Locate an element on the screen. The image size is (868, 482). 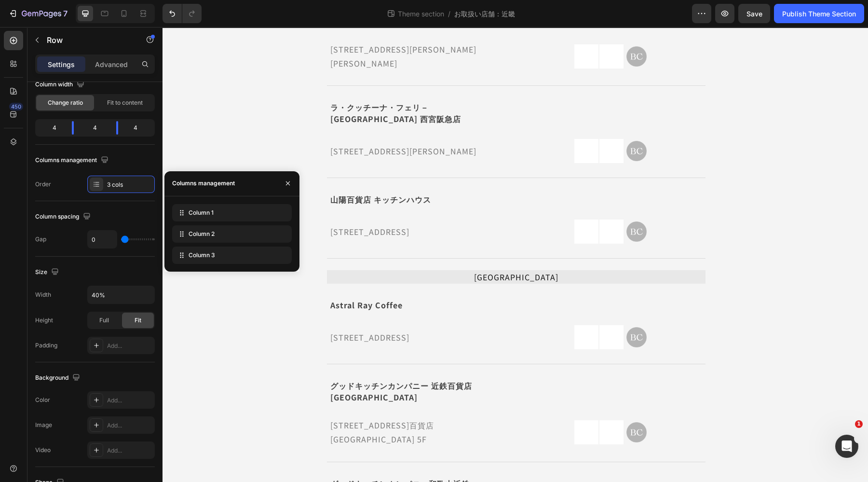
div: Publish Theme Section is located at coordinates (819, 14).